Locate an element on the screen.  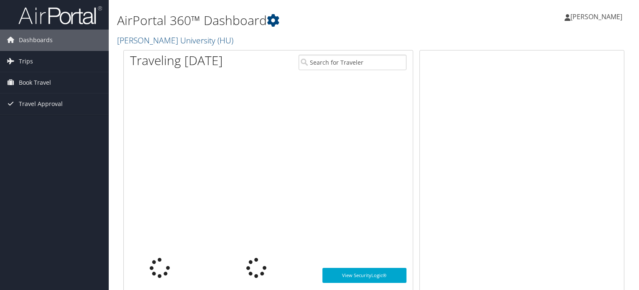
a: View SecurityLogic® is located at coordinates (364, 276).